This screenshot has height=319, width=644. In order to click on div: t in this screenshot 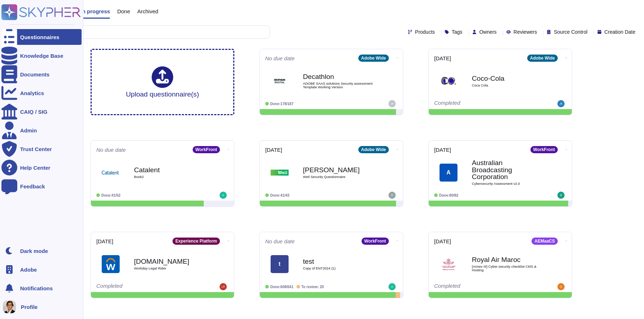, I will do `click(279, 264)`.